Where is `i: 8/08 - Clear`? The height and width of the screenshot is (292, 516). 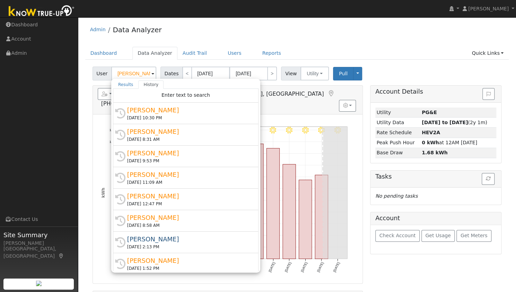
i: 8/08 - Clear is located at coordinates (273, 130).